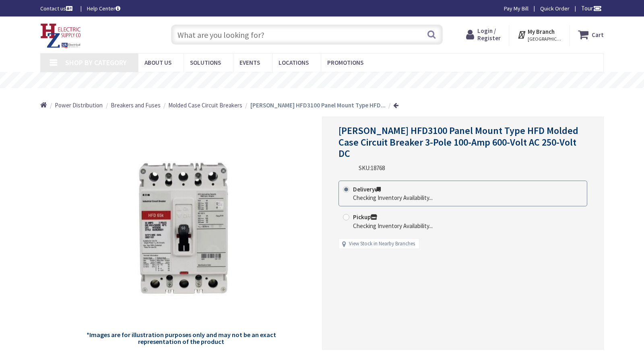 The width and height of the screenshot is (644, 362). Describe the element at coordinates (489, 34) in the screenshot. I see `span: Login / Register` at that location.